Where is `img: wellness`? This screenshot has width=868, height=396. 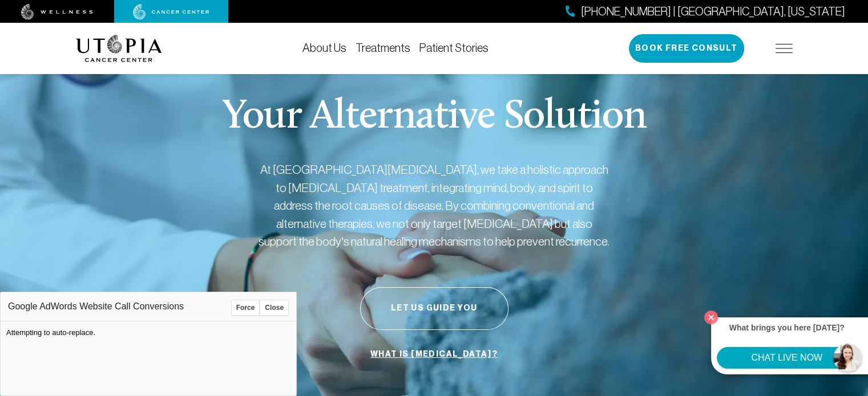 img: wellness is located at coordinates (57, 12).